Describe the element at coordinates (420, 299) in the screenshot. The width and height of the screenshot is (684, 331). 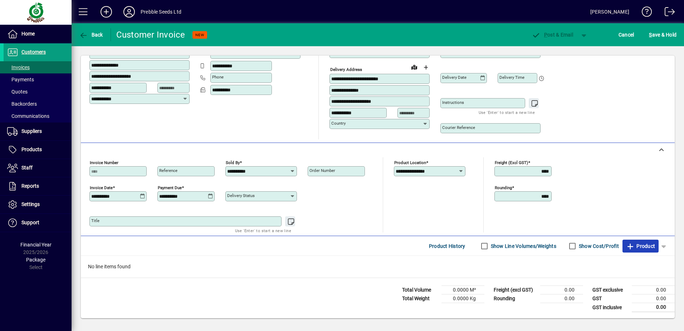
I see `td: Total Weight` at that location.